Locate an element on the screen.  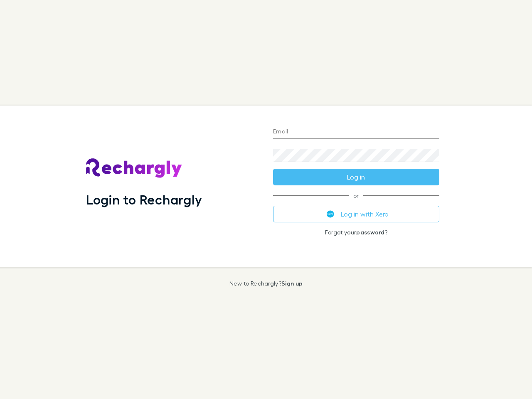
p: New to Rechargly? is located at coordinates (266, 283).